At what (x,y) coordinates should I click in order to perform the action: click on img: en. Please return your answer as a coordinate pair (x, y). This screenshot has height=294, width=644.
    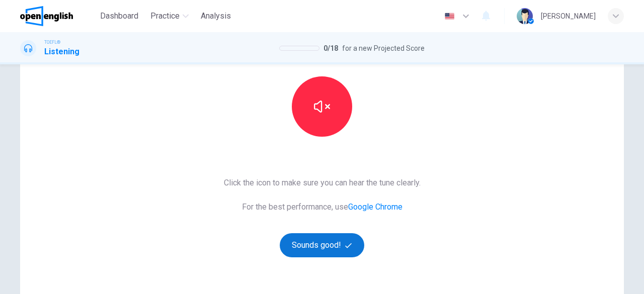
    Looking at the image, I should click on (449, 16).